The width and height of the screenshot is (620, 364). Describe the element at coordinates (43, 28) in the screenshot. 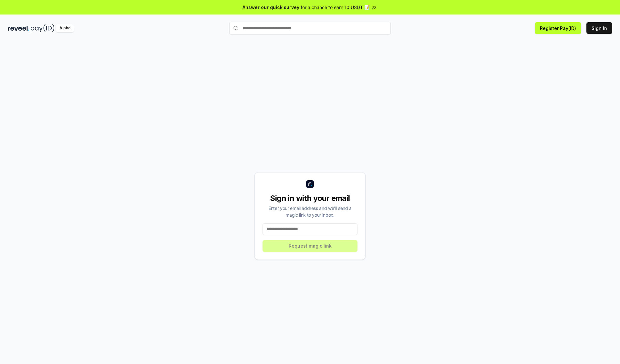

I see `img: pay_id` at that location.